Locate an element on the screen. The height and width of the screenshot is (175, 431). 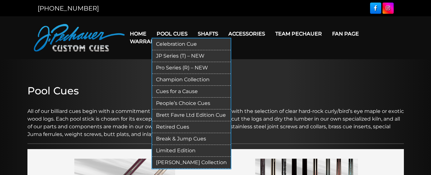
a: Shafts is located at coordinates (208, 34).